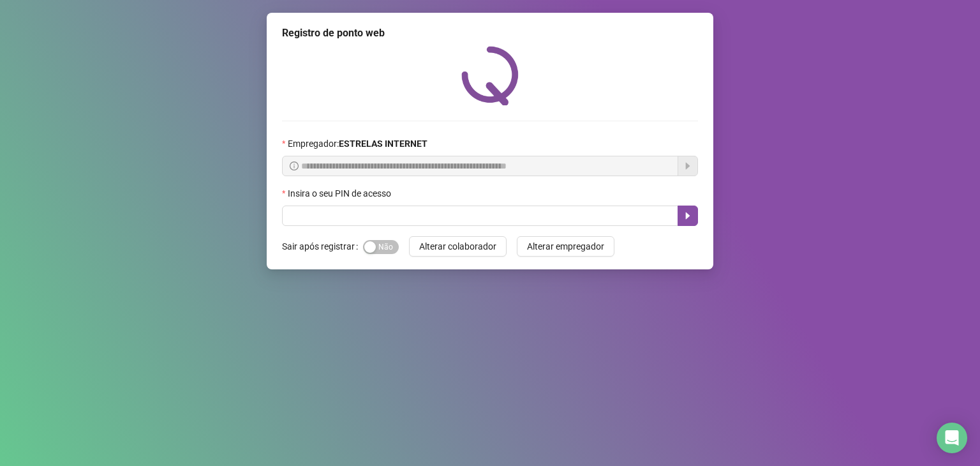 The width and height of the screenshot is (980, 466). What do you see at coordinates (952, 438) in the screenshot?
I see `div: Open Intercom Messenger` at bounding box center [952, 438].